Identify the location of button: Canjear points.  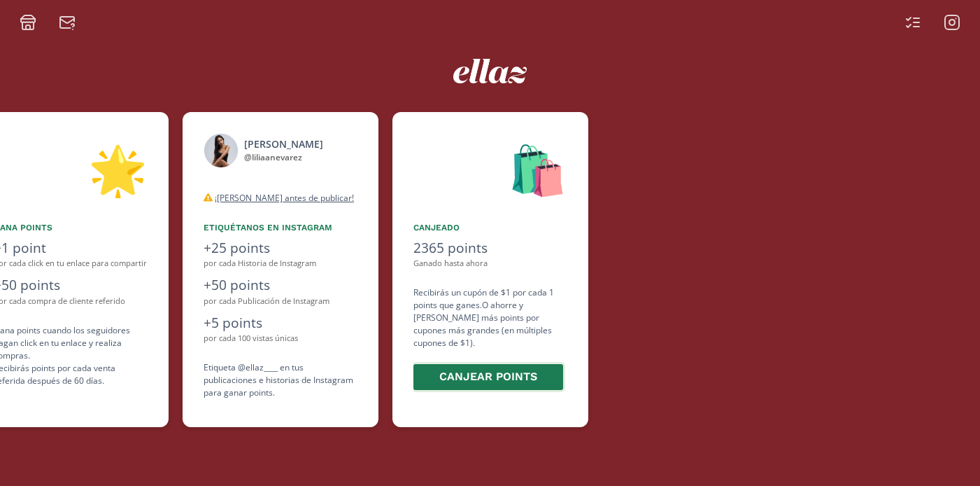
(488, 376).